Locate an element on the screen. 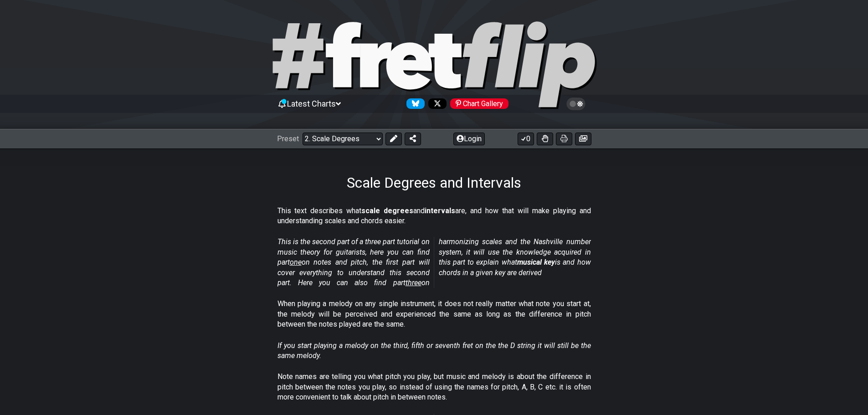 This screenshot has height=415, width=868. p: This text describes what and are, and how that will make playing and understanding scales and cho... is located at coordinates (434, 216).